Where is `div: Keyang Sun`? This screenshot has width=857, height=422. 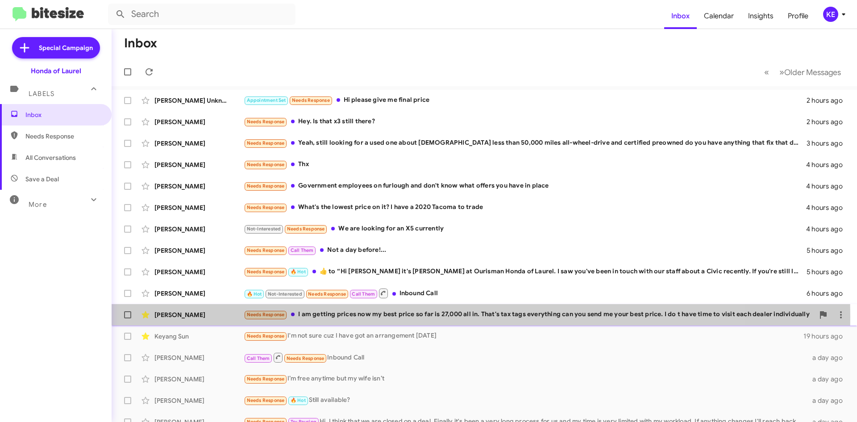
div: Keyang Sun is located at coordinates (199, 336).